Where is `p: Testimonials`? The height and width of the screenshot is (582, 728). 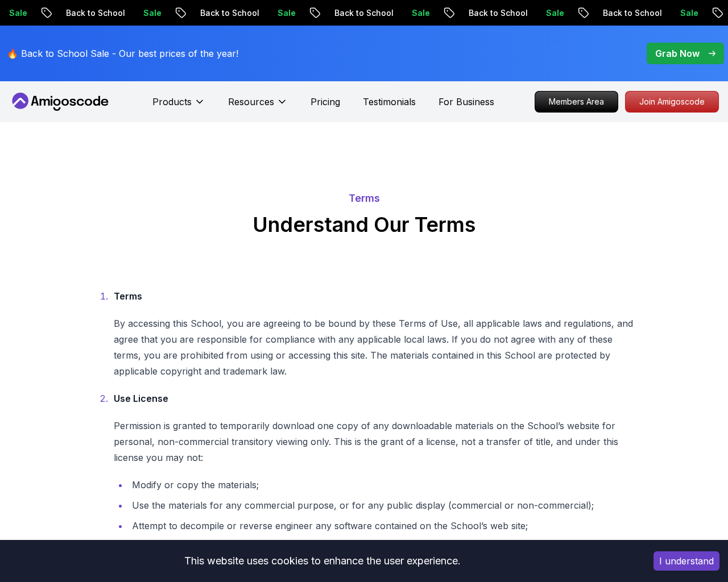
p: Testimonials is located at coordinates (389, 101).